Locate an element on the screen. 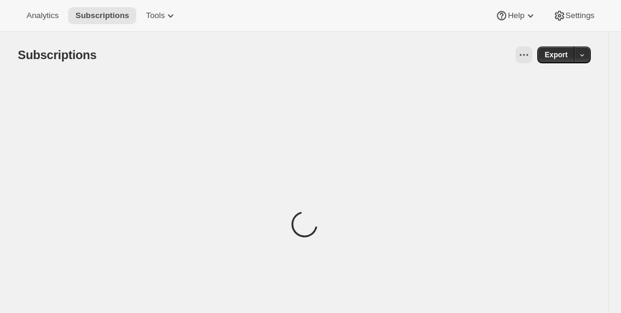 This screenshot has width=621, height=313. span: Settings is located at coordinates (580, 16).